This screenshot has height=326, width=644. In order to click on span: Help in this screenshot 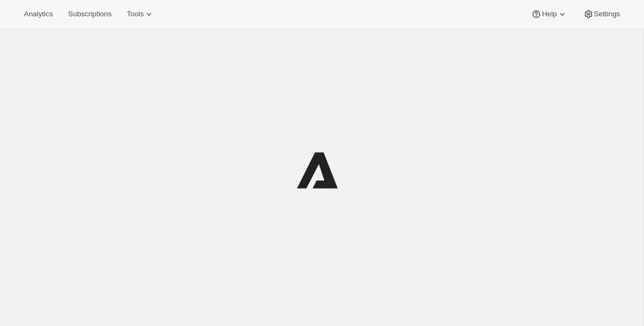, I will do `click(549, 15)`.